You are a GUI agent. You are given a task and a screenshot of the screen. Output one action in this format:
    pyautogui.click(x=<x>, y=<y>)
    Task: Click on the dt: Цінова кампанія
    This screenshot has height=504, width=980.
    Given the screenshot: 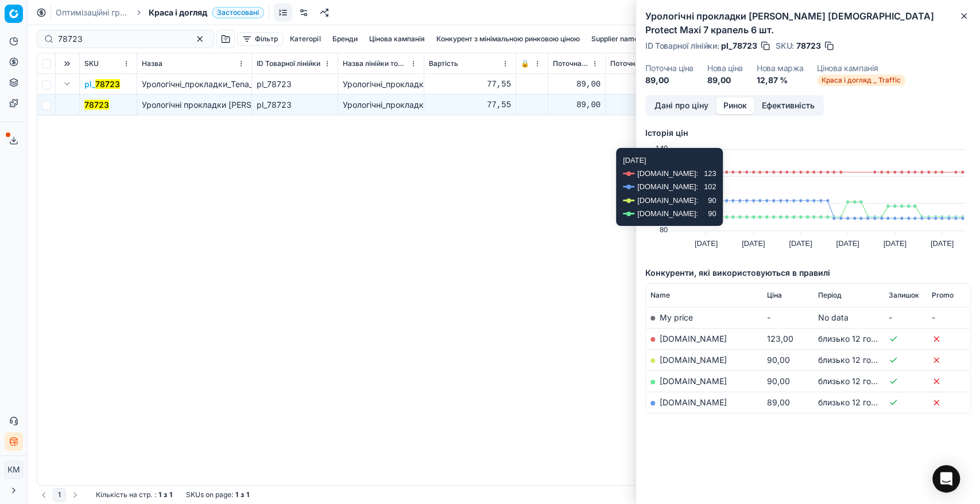 What is the action you would take?
    pyautogui.click(x=861, y=68)
    